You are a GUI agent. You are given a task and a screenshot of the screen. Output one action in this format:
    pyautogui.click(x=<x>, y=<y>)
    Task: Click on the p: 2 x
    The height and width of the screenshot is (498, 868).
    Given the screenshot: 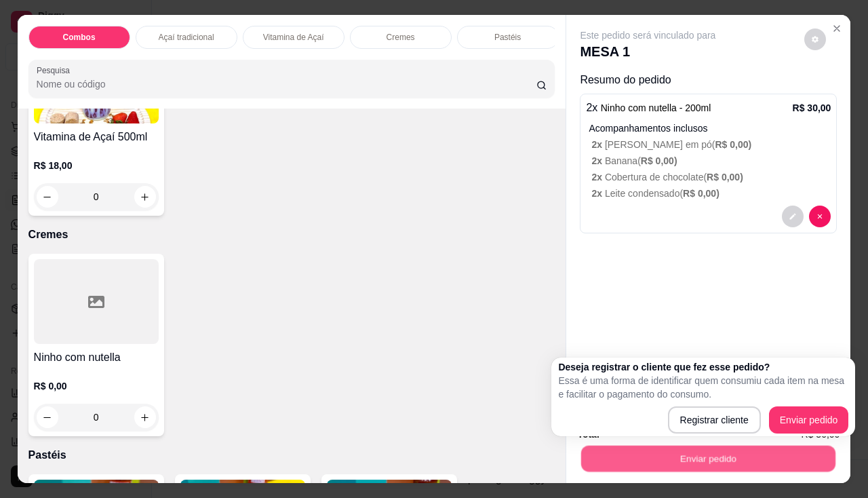 What is the action you would take?
    pyautogui.click(x=648, y=108)
    